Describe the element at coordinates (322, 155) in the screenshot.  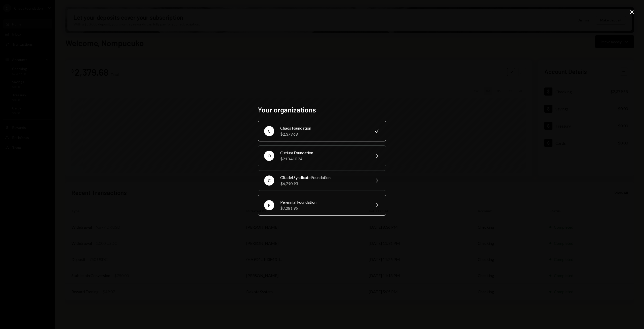
I see `button: OOstium Foundation$213,410.24` at that location.